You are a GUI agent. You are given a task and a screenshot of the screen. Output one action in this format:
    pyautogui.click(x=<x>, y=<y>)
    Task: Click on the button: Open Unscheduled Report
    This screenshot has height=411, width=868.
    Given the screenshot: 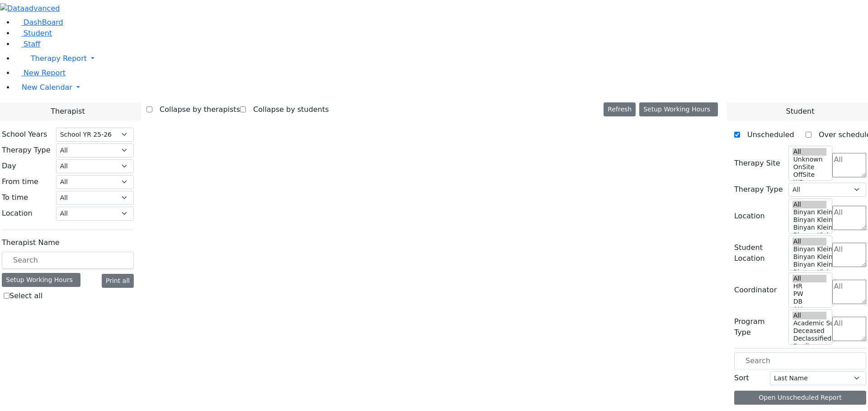 What is the action you would take?
    pyautogui.click(x=800, y=397)
    